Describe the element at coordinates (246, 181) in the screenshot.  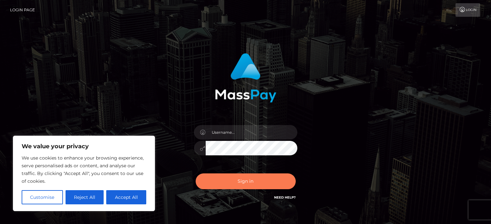
I see `button: Sign in` at that location.